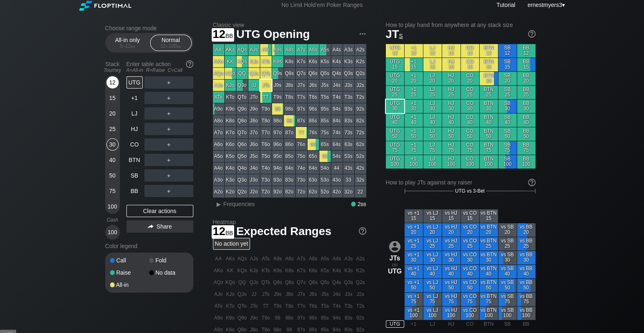  I want to click on div: 63s, so click(349, 144).